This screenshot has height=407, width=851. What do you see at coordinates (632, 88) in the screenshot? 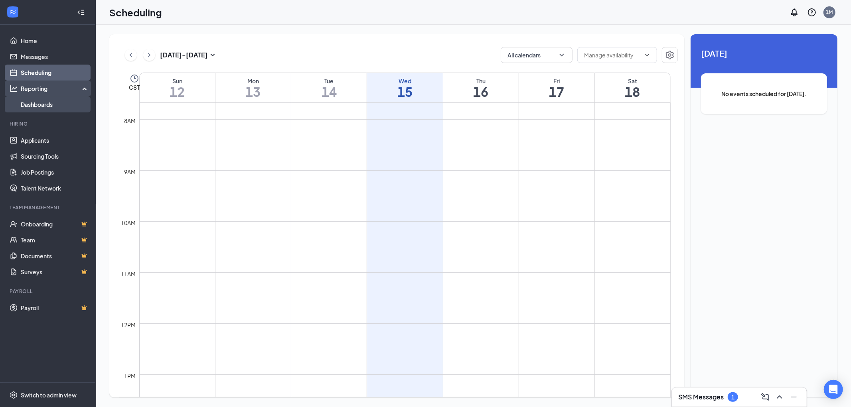
I see `a: October 18, 2025` at bounding box center [632, 88].